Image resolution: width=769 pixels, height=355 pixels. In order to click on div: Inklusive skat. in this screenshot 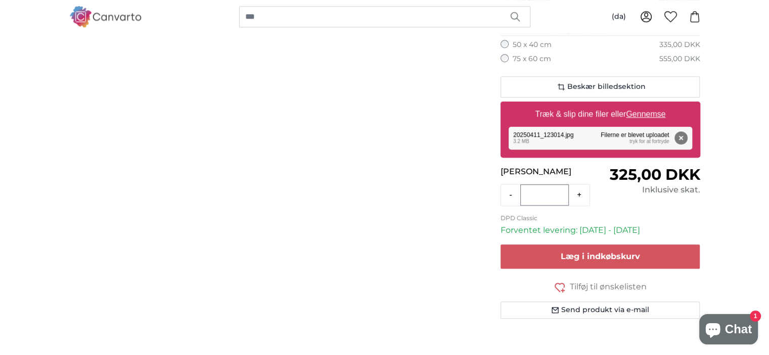, I will do `click(650, 190)`.